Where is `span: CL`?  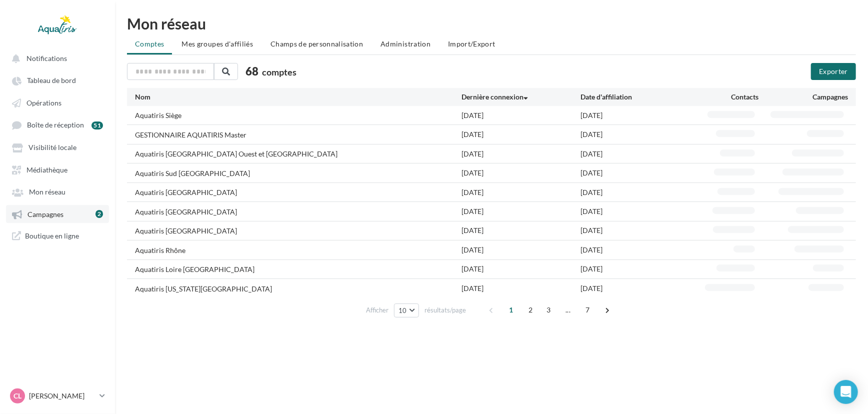
span: CL is located at coordinates (18, 396).